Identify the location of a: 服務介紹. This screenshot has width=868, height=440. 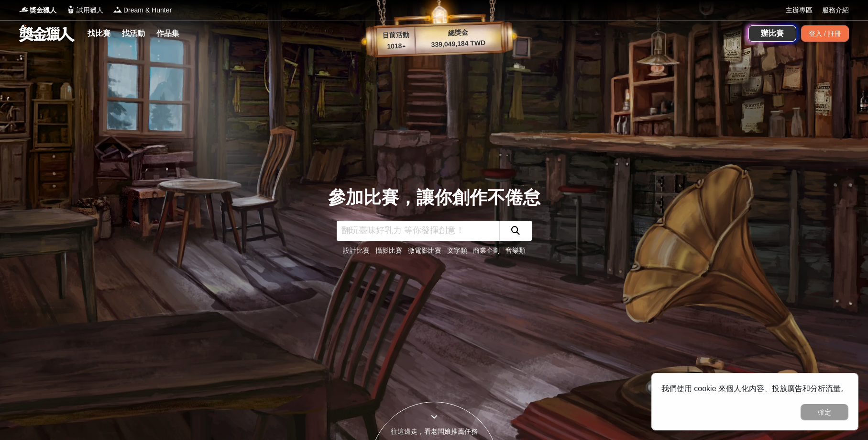
(836, 10).